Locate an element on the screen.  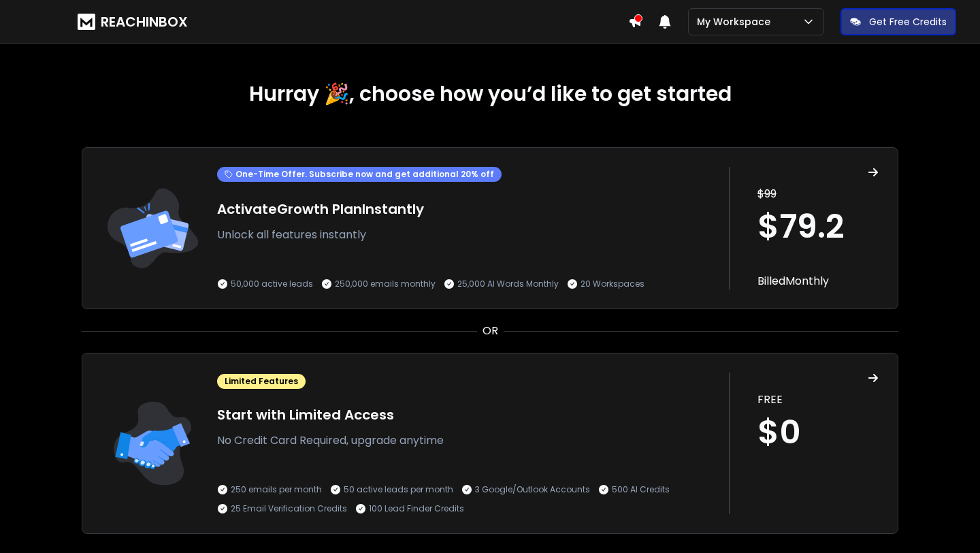
h1: $0 is located at coordinates (818, 433).